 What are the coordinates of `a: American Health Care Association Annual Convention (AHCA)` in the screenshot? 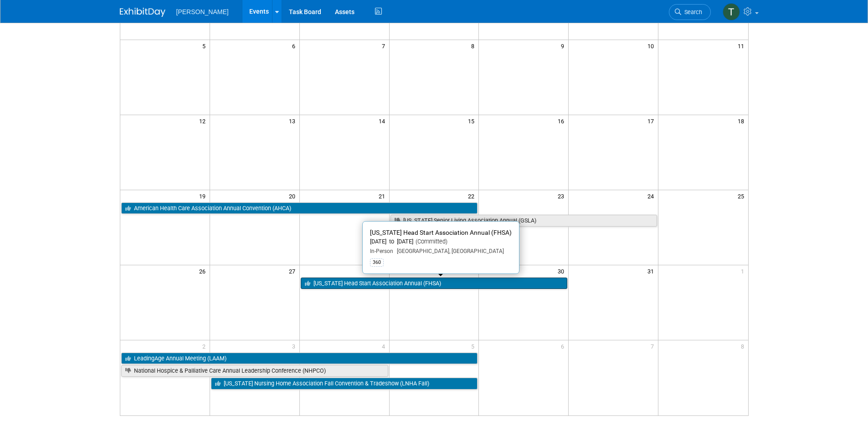 It's located at (299, 208).